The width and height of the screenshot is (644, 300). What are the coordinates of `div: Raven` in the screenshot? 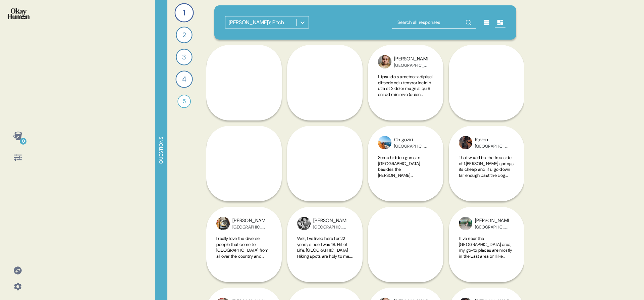 It's located at (492, 140).